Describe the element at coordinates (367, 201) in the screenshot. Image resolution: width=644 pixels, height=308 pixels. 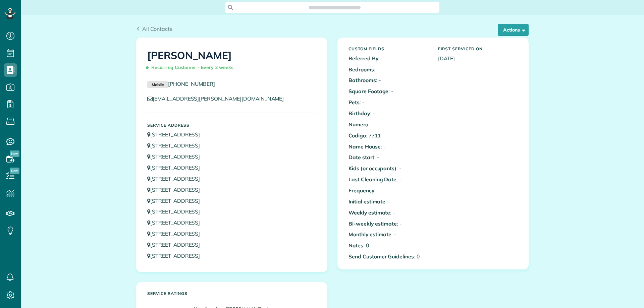
I see `b: Initial estimate` at that location.